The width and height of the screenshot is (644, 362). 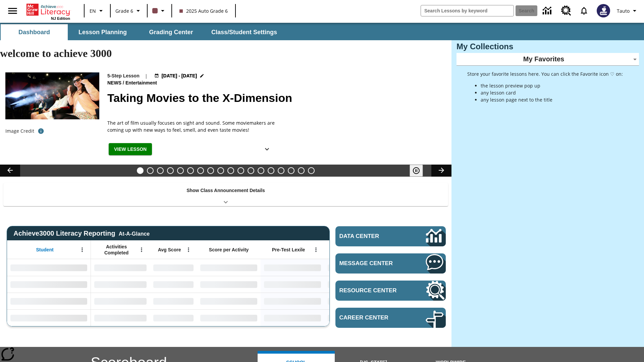 I want to click on li: any lesson card, so click(x=552, y=92).